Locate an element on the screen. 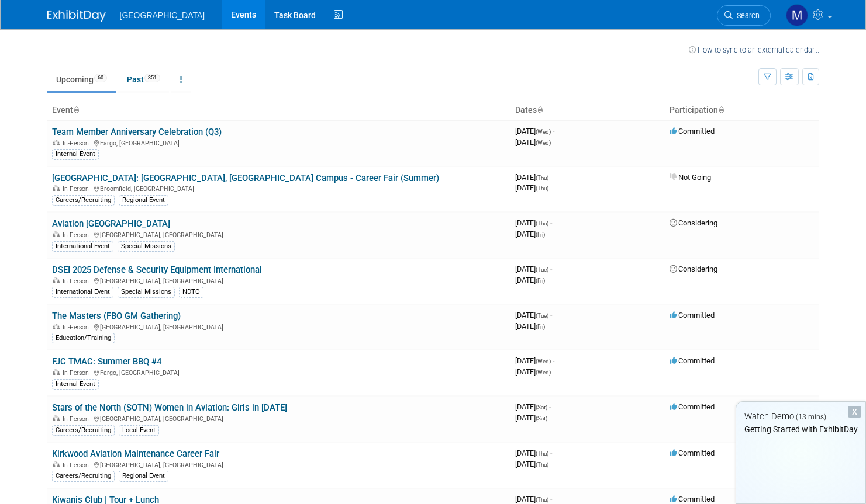  div: Watch Demo is located at coordinates (800, 416).